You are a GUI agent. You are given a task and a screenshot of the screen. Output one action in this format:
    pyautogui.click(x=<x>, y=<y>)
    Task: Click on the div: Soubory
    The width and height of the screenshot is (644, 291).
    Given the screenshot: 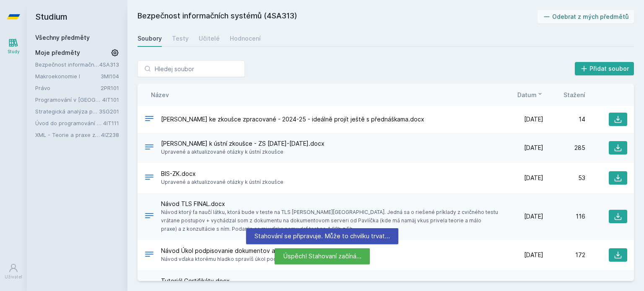 What is the action you would take?
    pyautogui.click(x=149, y=39)
    